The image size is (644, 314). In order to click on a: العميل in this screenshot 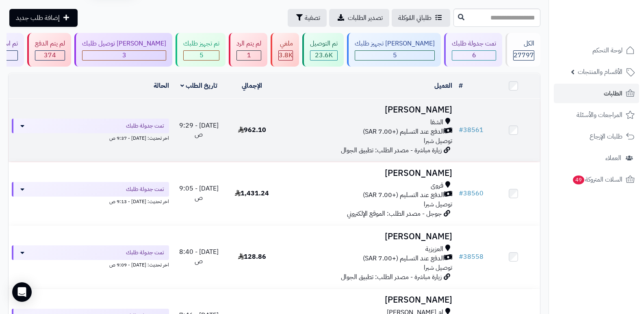, I will do `click(443, 86)`.